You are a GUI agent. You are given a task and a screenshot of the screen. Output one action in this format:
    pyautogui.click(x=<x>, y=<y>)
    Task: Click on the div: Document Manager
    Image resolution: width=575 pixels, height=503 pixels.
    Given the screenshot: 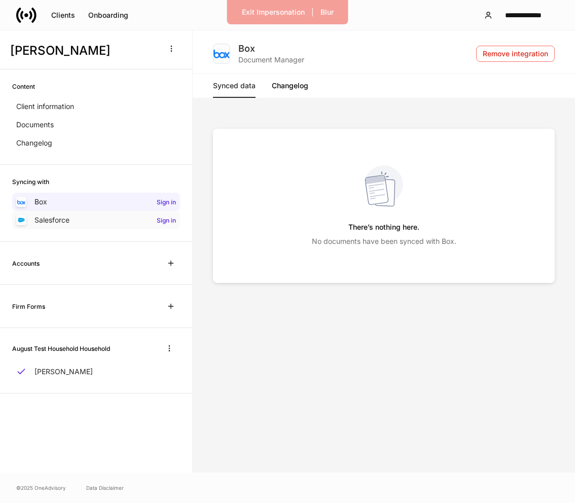 What is the action you would take?
    pyautogui.click(x=273, y=60)
    